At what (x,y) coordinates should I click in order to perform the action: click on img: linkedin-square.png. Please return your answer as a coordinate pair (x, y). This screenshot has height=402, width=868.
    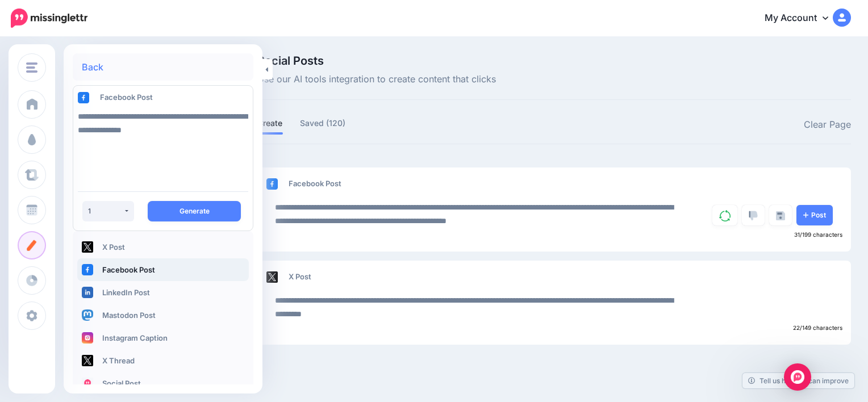
    Looking at the image, I should click on (88, 292).